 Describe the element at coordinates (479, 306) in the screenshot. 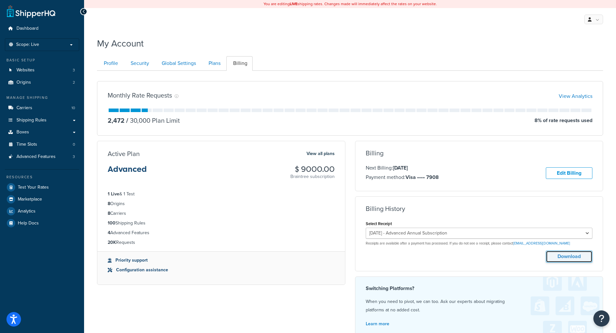

I see `p: When you need to pivot, we can too. Ask our experts about migrating platforms at no added cost.` at that location.